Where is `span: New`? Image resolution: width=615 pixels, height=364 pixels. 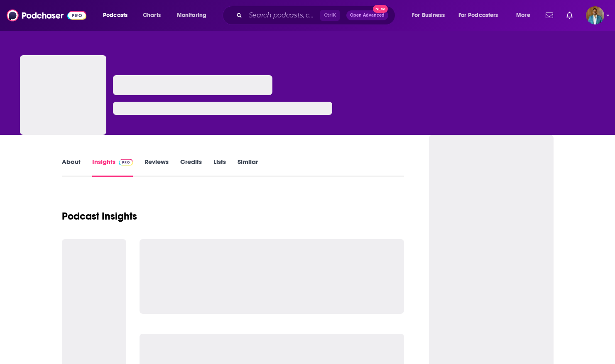 span: New is located at coordinates (380, 9).